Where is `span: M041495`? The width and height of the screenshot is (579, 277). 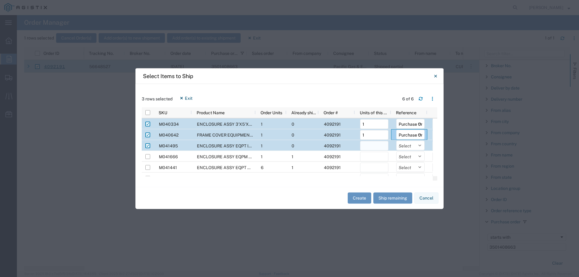
span: M041495 is located at coordinates (168, 146).